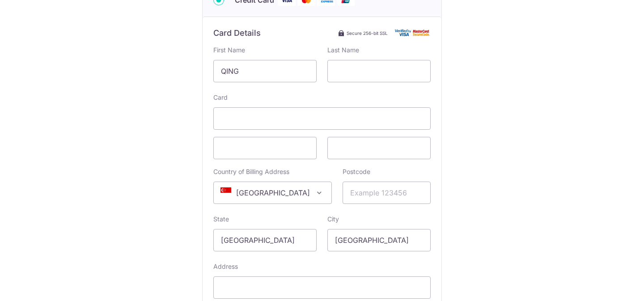 The image size is (644, 301). I want to click on input: Example 123456, so click(387, 193).